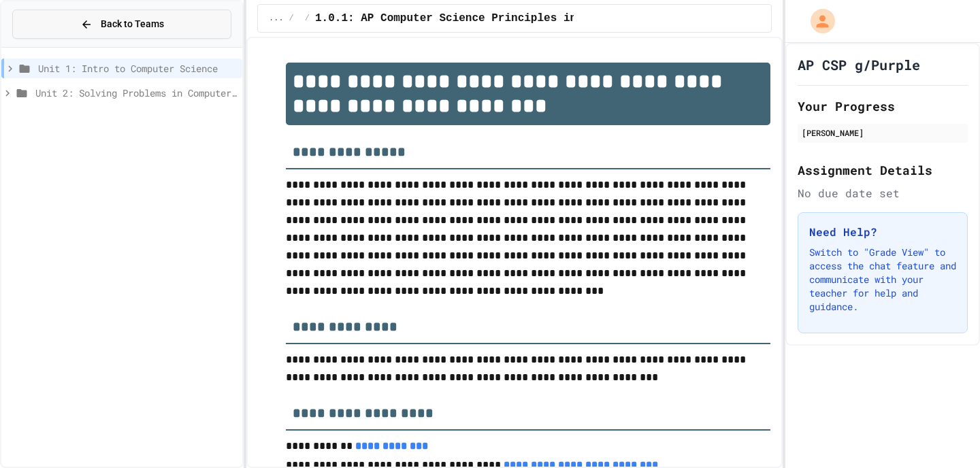 Image resolution: width=980 pixels, height=468 pixels. Describe the element at coordinates (883, 106) in the screenshot. I see `h2: Your Progress` at that location.